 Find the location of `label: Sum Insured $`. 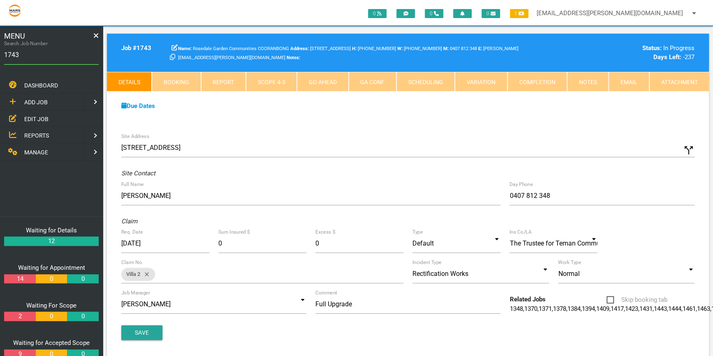

label: Sum Insured $ is located at coordinates (234, 232).